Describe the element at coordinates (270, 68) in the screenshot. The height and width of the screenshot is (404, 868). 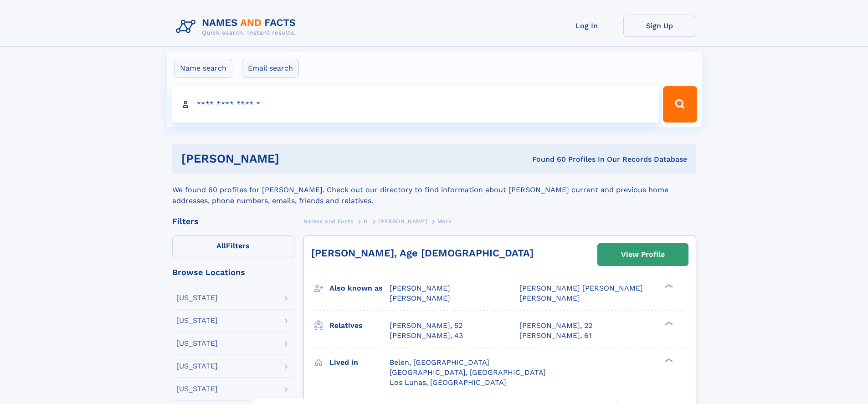
I see `label: Email search` at that location.